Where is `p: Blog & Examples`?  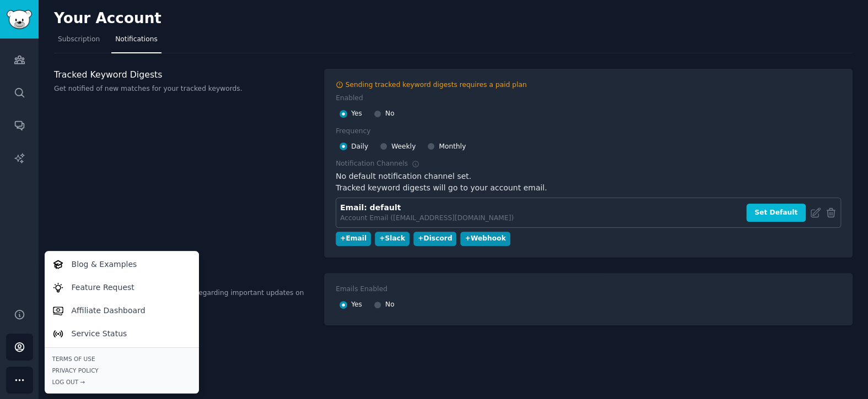
p: Blog & Examples is located at coordinates (104, 264).